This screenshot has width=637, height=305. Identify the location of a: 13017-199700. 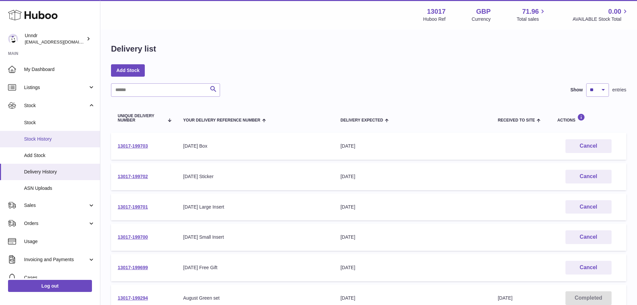
(133, 237).